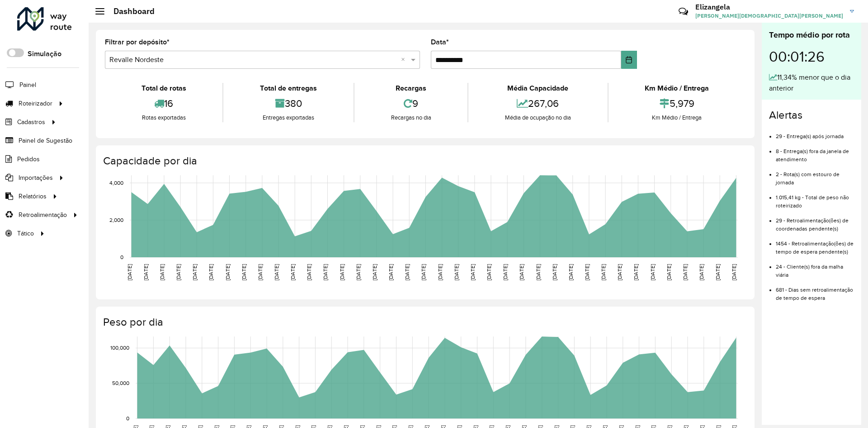  Describe the element at coordinates (411, 103) in the screenshot. I see `div: 9` at that location.